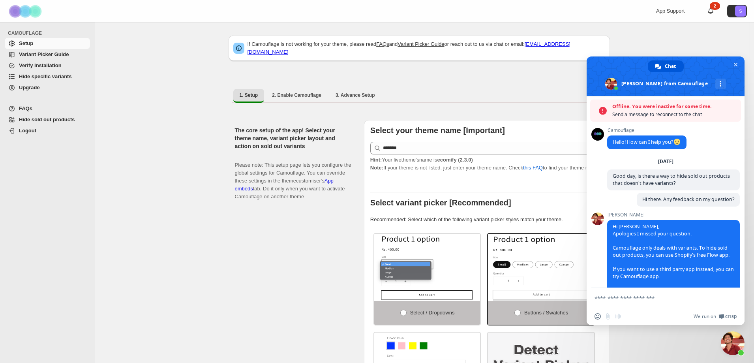 This screenshot has width=754, height=363. What do you see at coordinates (427, 267) in the screenshot?
I see `img: Select / Dropdowns` at bounding box center [427, 267].